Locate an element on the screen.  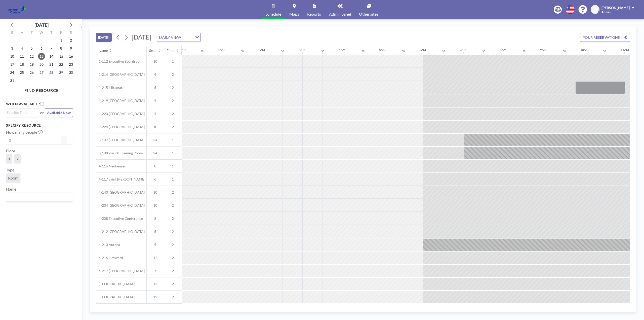
span: 4-216 Hayward is located at coordinates (109, 258).